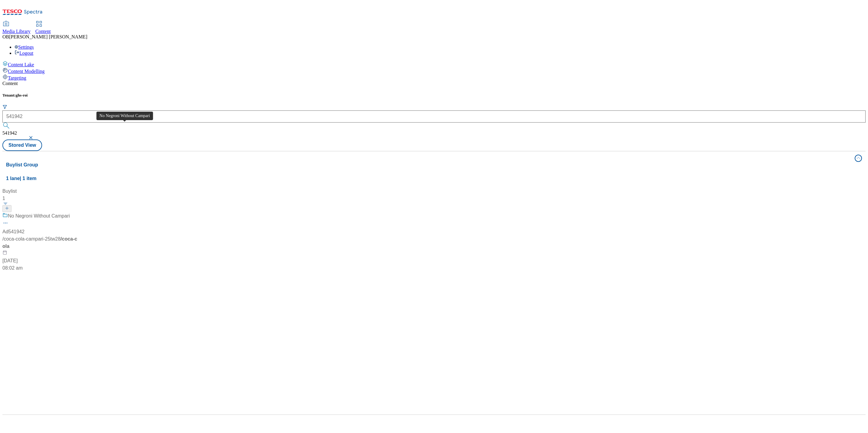  I want to click on div: Ad541942, so click(13, 232).